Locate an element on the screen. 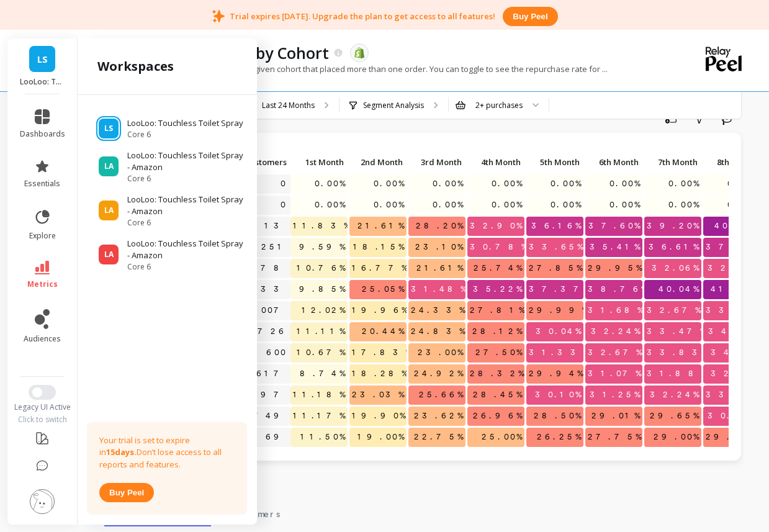  span: 21.61% is located at coordinates (380, 226).